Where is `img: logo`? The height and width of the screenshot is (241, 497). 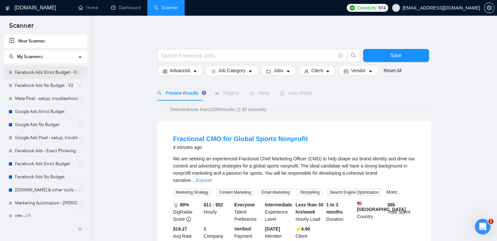
img: logo is located at coordinates (8, 8).